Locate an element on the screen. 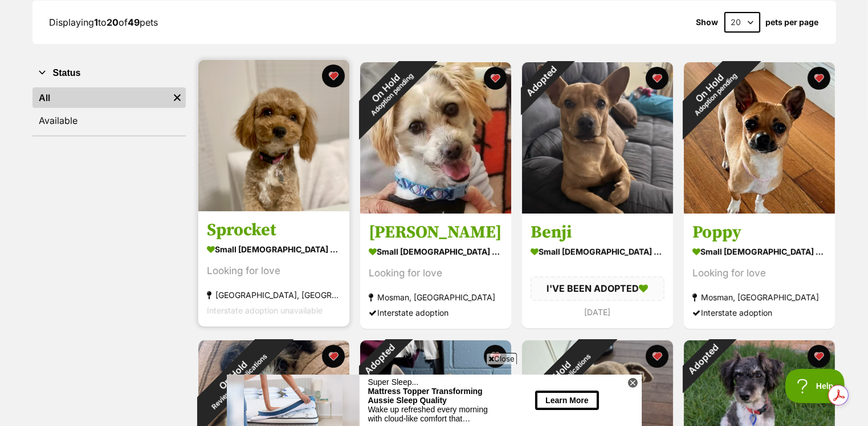 The height and width of the screenshot is (426, 868). a: Available is located at coordinates (109, 120).